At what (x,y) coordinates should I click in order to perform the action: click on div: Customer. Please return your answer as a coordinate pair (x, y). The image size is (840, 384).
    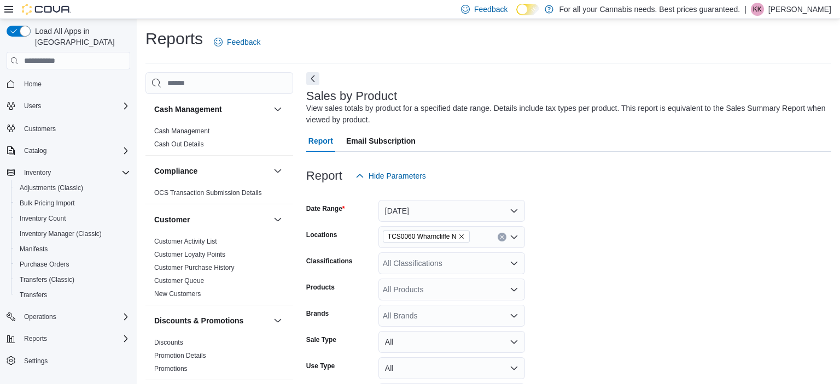
    Looking at the image, I should click on (219, 270).